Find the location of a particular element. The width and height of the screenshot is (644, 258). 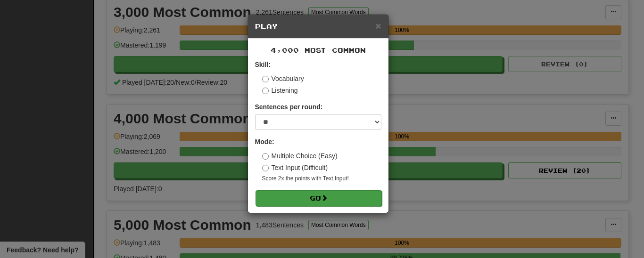

strong: Mode: is located at coordinates (264, 142).